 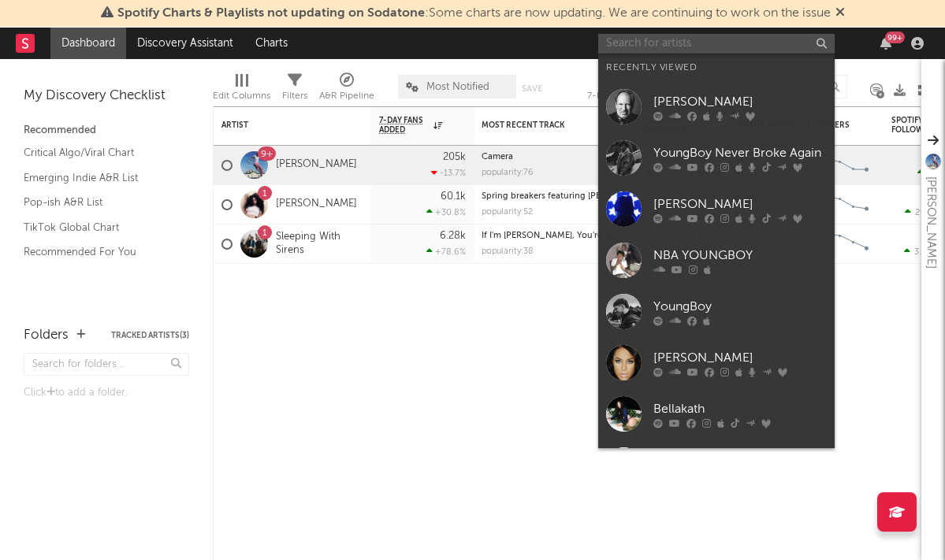 I want to click on a: NBA YOUNGBOY, so click(x=716, y=260).